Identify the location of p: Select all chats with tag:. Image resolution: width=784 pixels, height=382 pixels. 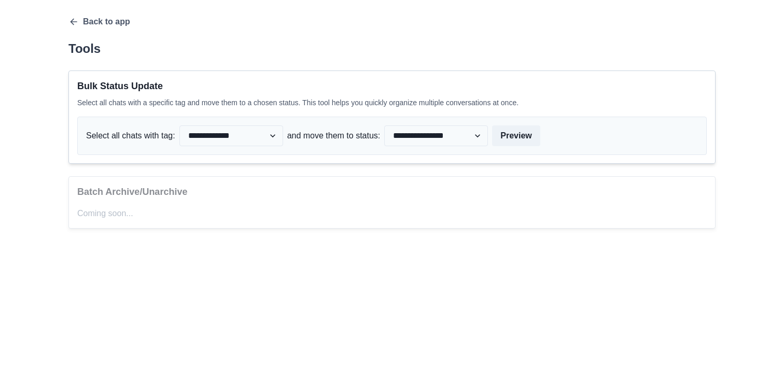
(131, 136).